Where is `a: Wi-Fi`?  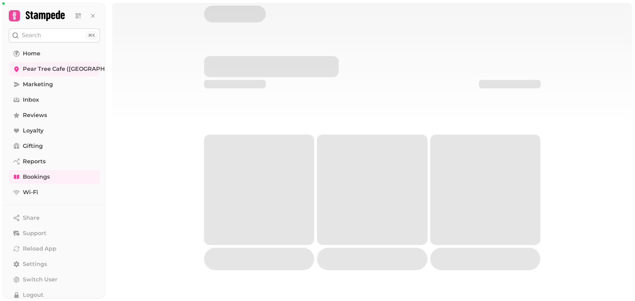
a: Wi-Fi is located at coordinates (54, 193).